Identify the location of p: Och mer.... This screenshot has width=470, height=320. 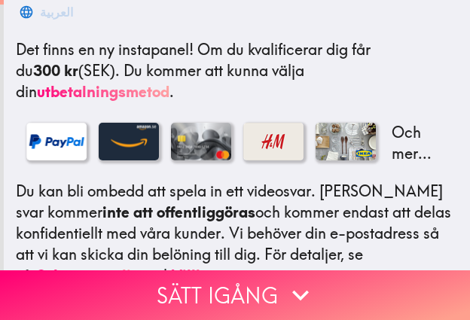
(418, 143).